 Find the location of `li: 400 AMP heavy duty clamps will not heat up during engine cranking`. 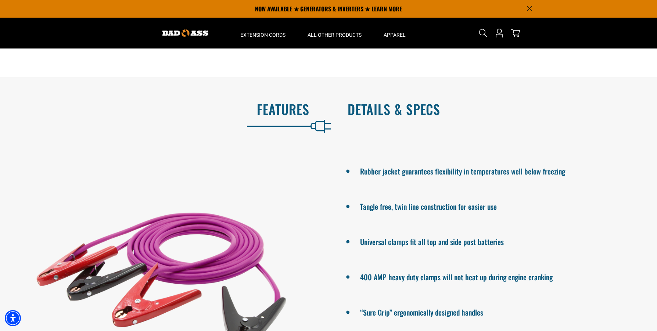

li: 400 AMP heavy duty clamps will not heat up during engine cranking is located at coordinates (496, 277).